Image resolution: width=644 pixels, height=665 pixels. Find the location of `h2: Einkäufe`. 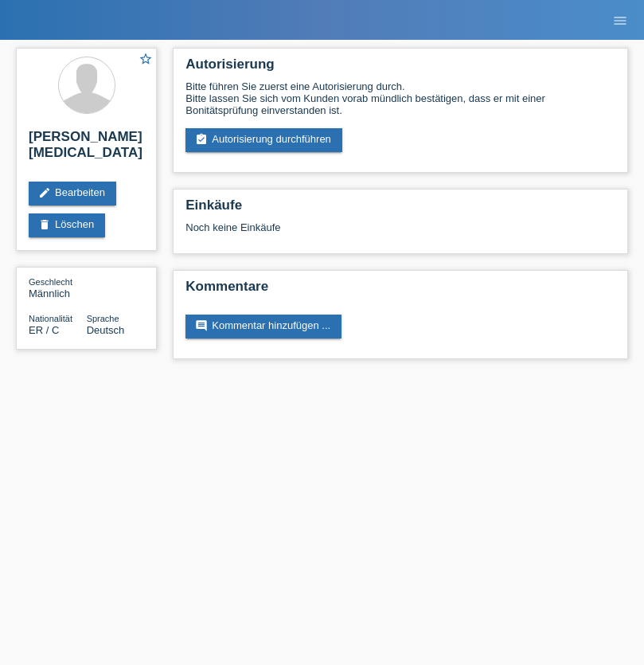

h2: Einkäufe is located at coordinates (401, 209).